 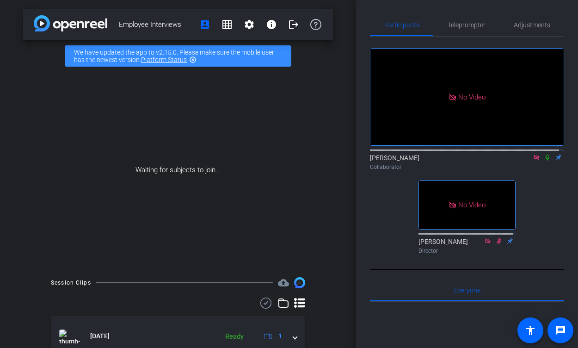 I want to click on mat-icon: accessibility, so click(x=531, y=330).